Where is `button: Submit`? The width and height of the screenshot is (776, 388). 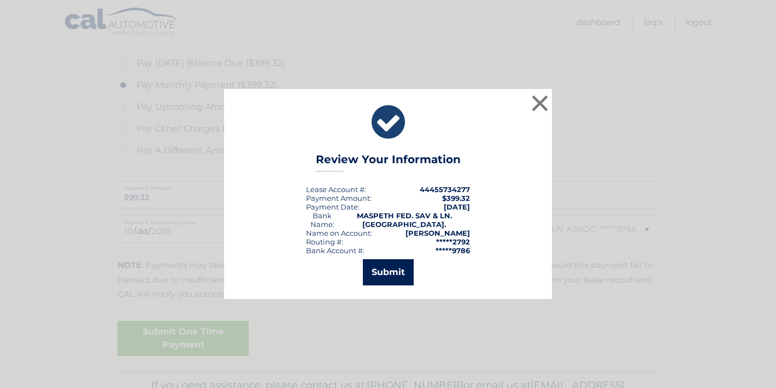 button: Submit is located at coordinates (388, 273).